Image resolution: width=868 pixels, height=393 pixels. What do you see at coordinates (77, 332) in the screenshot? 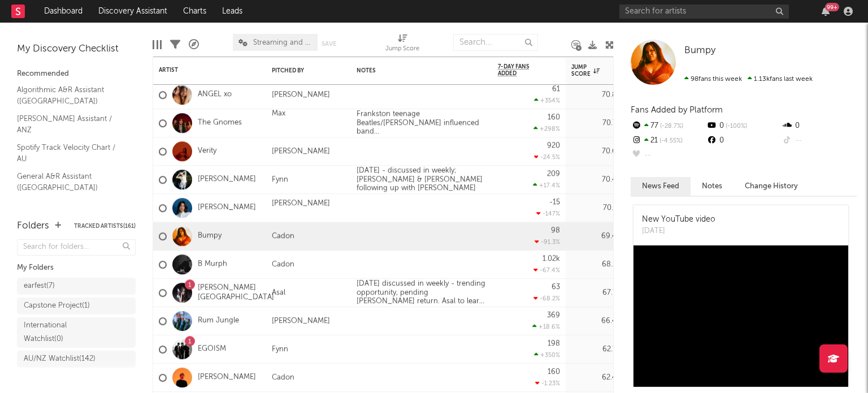
I see `a: International Watchlist(0)` at bounding box center [77, 332].